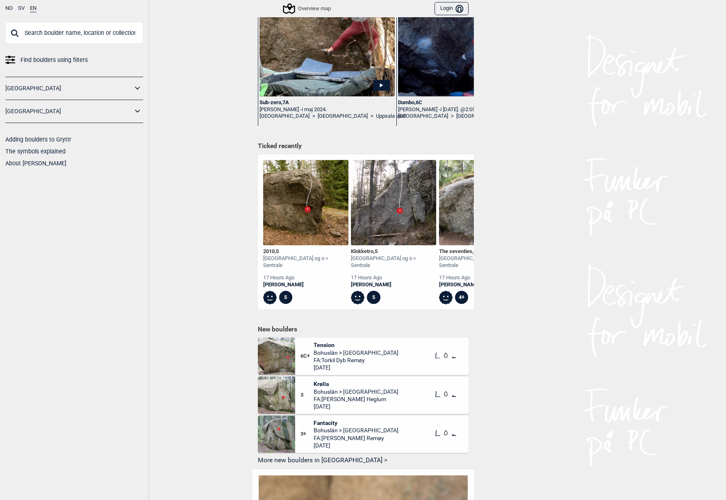 Image resolution: width=726 pixels, height=500 pixels. What do you see at coordinates (363, 146) in the screenshot?
I see `h1: Ticked recently` at bounding box center [363, 146].